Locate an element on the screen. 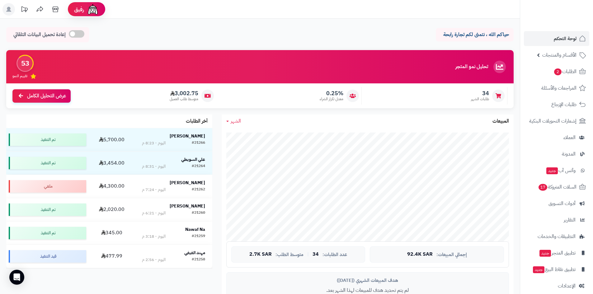  a: السلات المتروكة17 is located at coordinates (557, 187).